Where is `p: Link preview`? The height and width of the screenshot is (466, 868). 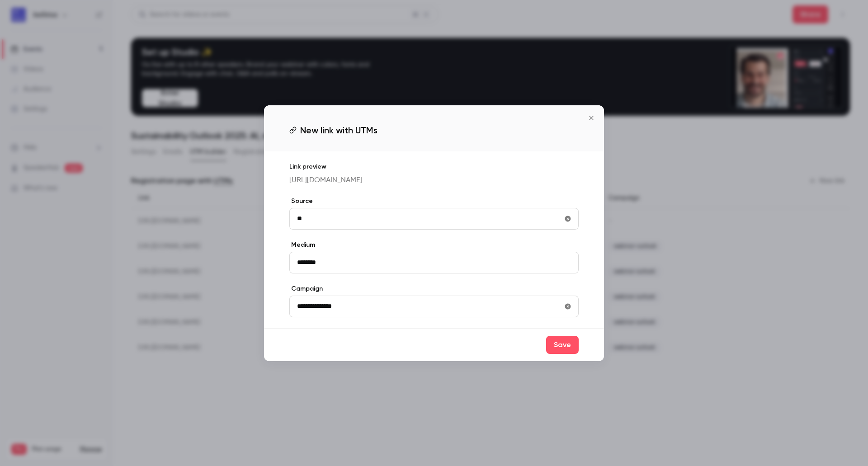 p: Link preview is located at coordinates (434, 167).